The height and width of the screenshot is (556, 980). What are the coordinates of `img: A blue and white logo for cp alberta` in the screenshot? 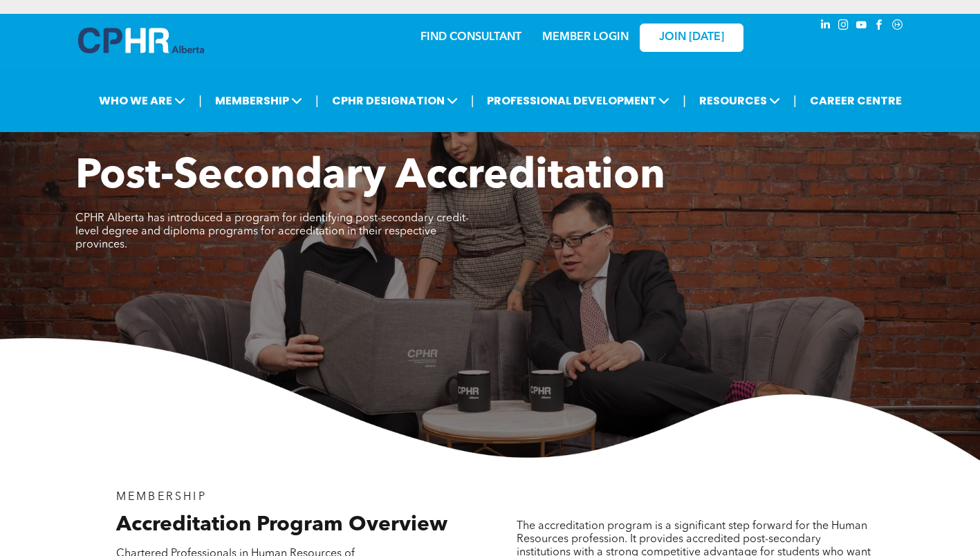 It's located at (141, 40).